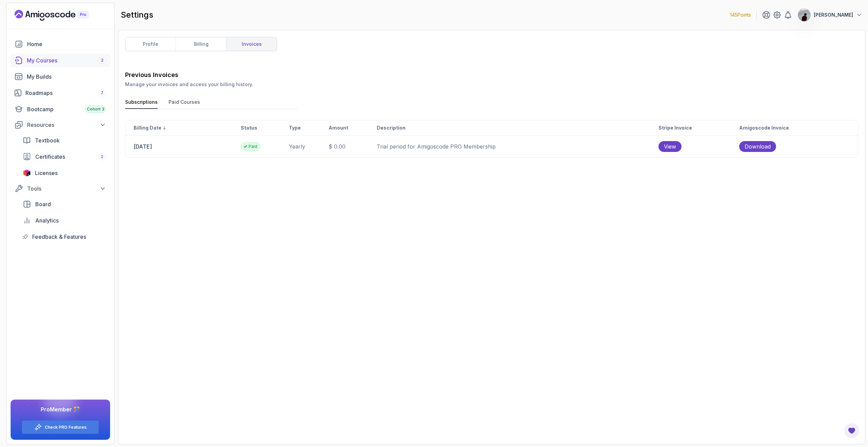 The width and height of the screenshot is (868, 447). What do you see at coordinates (517, 128) in the screenshot?
I see `th: Description` at bounding box center [517, 128].